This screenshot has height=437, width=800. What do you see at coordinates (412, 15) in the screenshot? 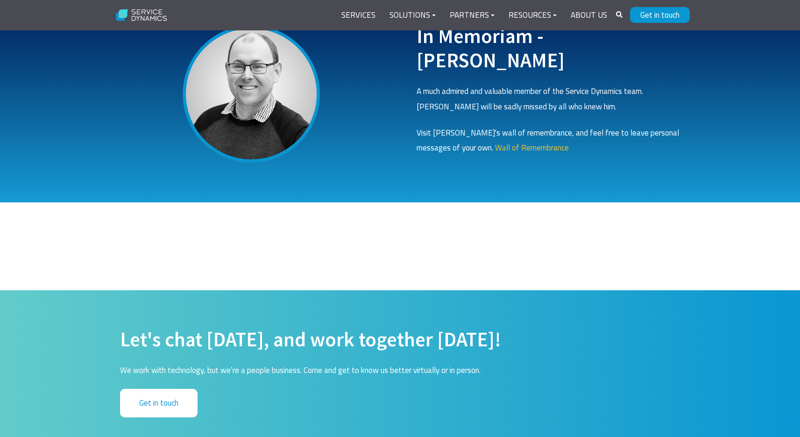
I see `a: Solutions` at bounding box center [412, 15].